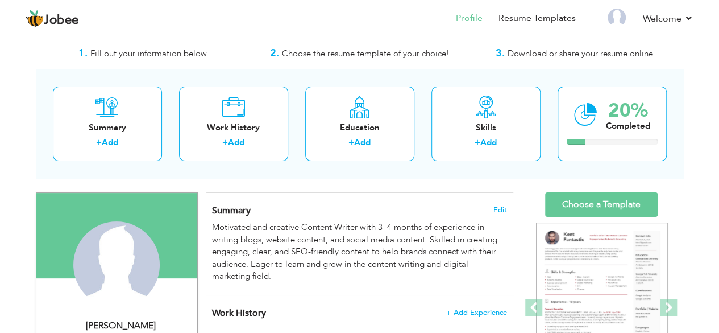 This screenshot has width=719, height=333. I want to click on img: jobee.io, so click(35, 19).